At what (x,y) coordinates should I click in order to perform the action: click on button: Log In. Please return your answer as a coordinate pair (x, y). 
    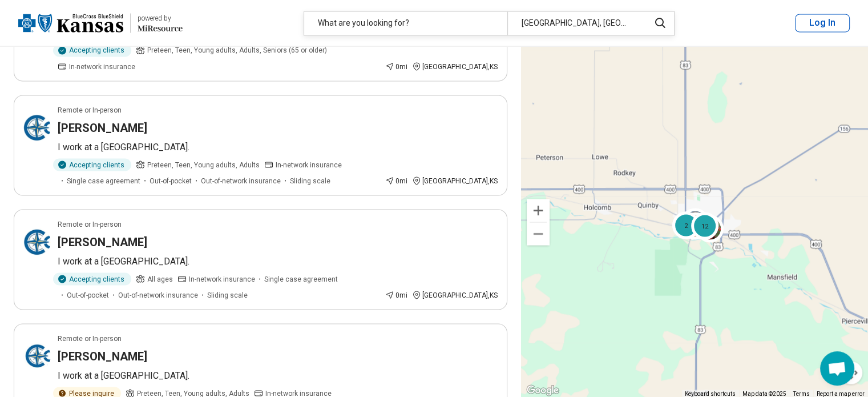
    Looking at the image, I should click on (822, 23).